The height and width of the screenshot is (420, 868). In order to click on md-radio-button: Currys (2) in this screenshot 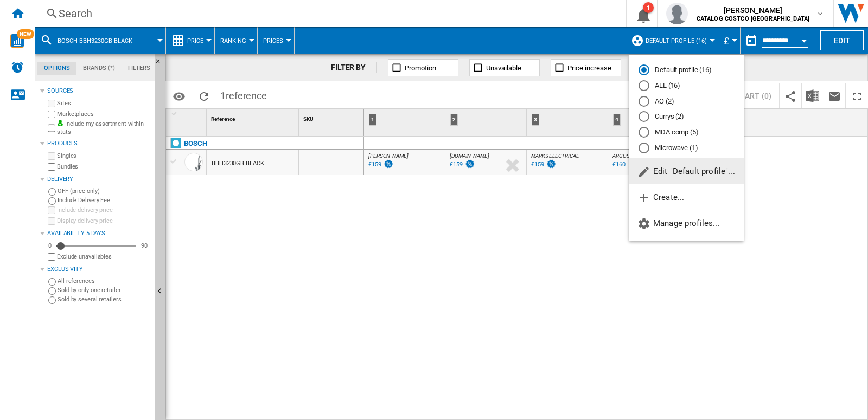, I will do `click(686, 117)`.